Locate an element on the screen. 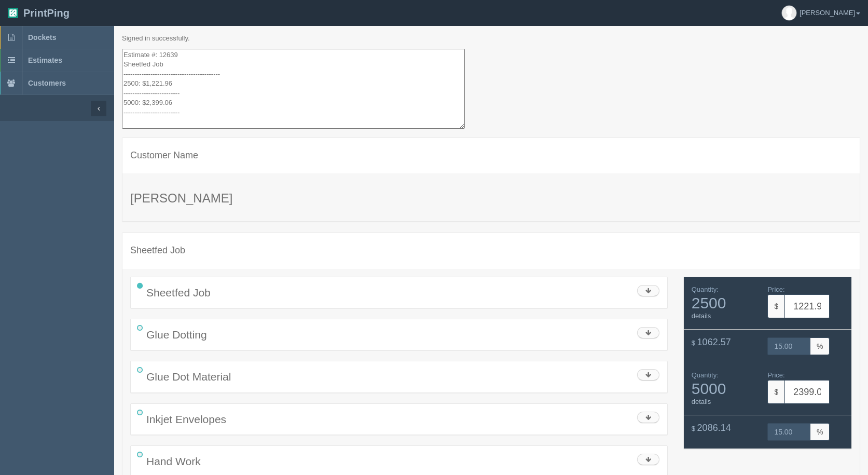 The width and height of the screenshot is (868, 475). span: 2086.14 is located at coordinates (714, 427).